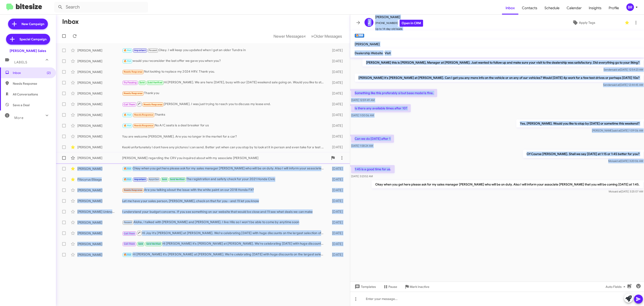 The height and width of the screenshot is (306, 644). Describe the element at coordinates (574, 8) in the screenshot. I see `span: Calendar` at that location.